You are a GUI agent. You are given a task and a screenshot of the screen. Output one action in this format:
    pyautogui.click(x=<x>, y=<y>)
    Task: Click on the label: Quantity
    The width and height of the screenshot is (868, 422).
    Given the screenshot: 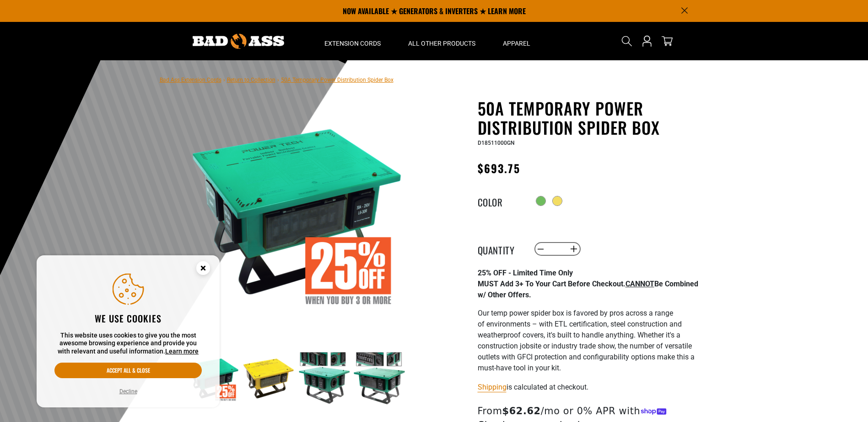 What is the action you would take?
    pyautogui.click(x=500, y=249)
    